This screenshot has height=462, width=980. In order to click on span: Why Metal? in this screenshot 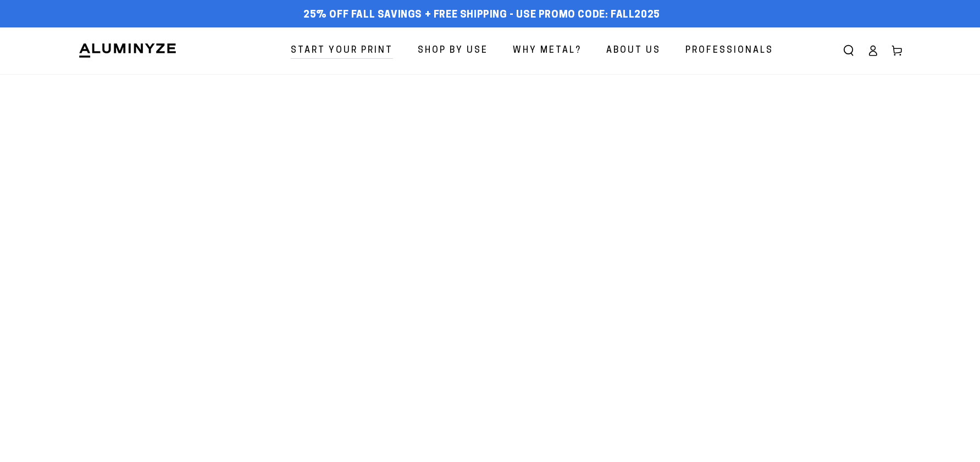, I will do `click(547, 51)`.